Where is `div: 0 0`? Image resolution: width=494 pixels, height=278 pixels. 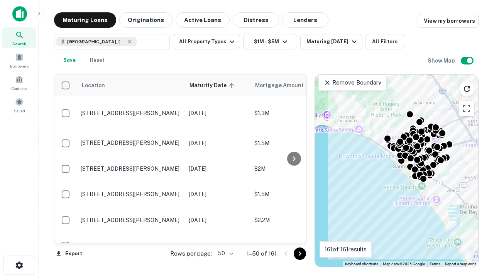
div: 0 0 is located at coordinates (397, 171).